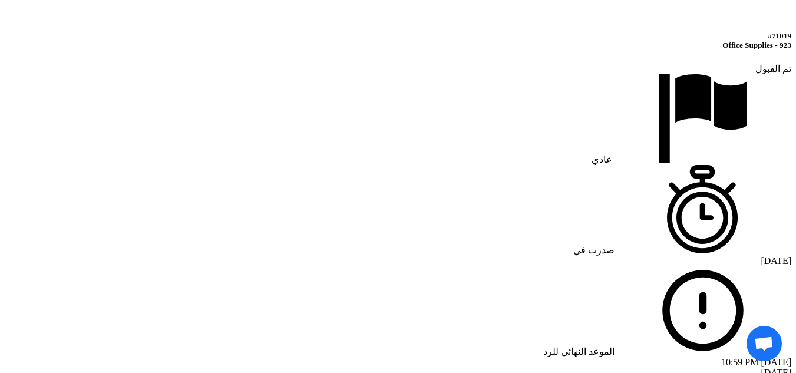 This screenshot has width=796, height=373. Describe the element at coordinates (398, 41) in the screenshot. I see `h5: Office Supplies - 923` at that location.